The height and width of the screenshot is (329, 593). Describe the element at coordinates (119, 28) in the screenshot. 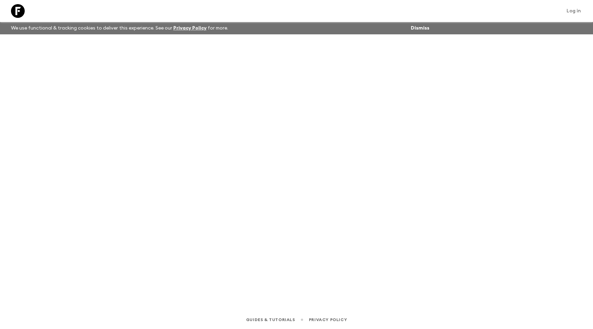

I see `p: We use functional & tracking cookies to deliver this experience. See our for more.` at that location.